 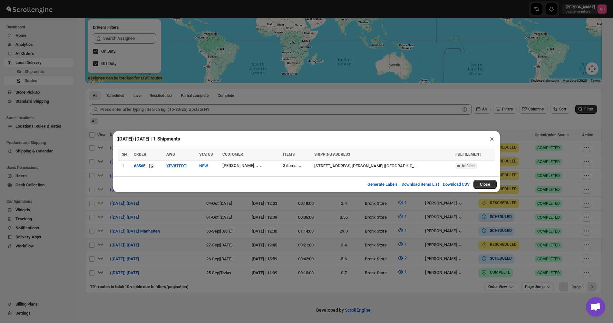 I want to click on button: Download CSV, so click(x=456, y=184).